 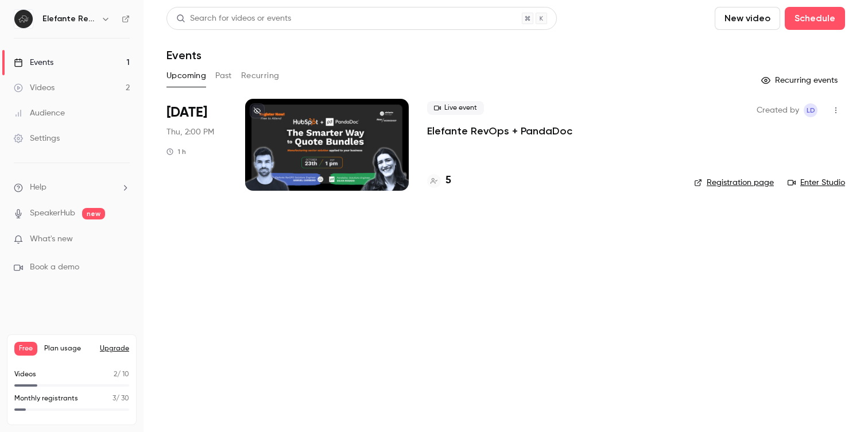 What do you see at coordinates (52, 213) in the screenshot?
I see `a: SpeakerHub` at bounding box center [52, 213].